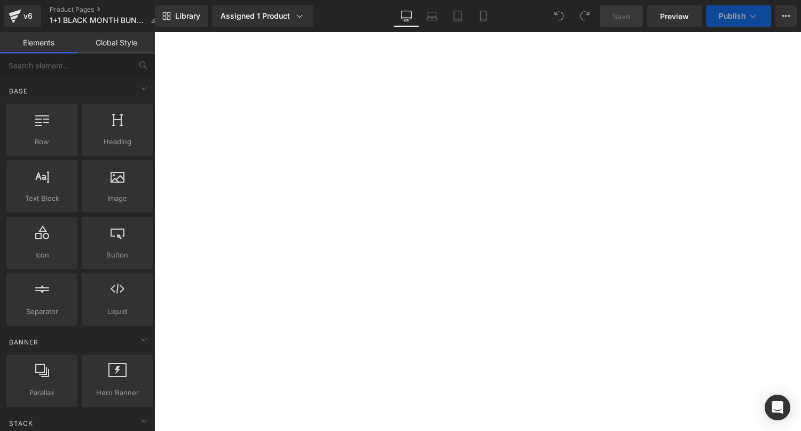  What do you see at coordinates (21, 423) in the screenshot?
I see `span: Stack` at bounding box center [21, 423].